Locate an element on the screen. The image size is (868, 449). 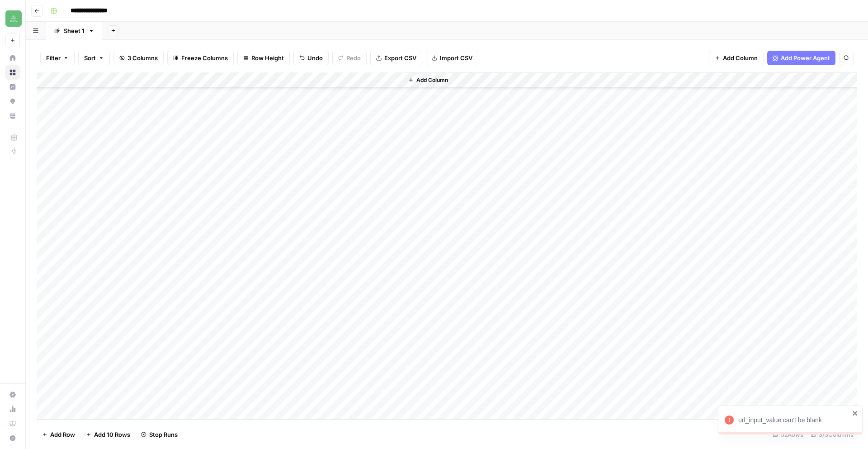
a: Home is located at coordinates (12, 58).